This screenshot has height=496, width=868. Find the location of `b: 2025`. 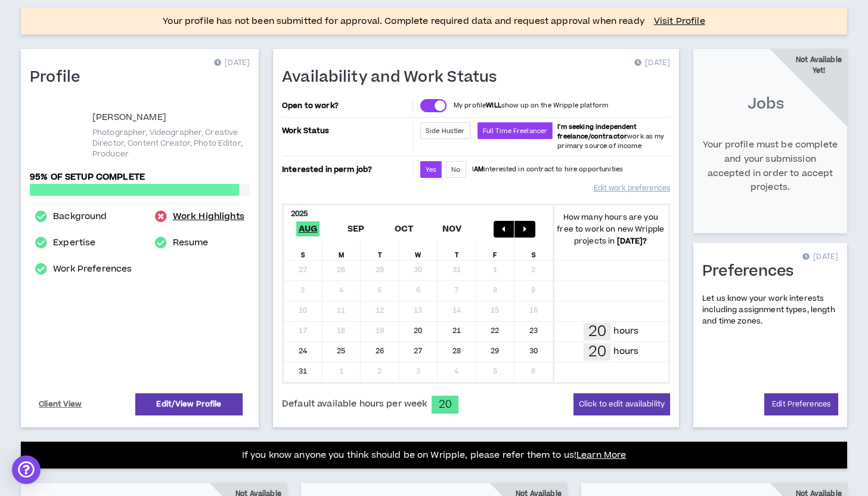

b: 2025 is located at coordinates (299, 214).